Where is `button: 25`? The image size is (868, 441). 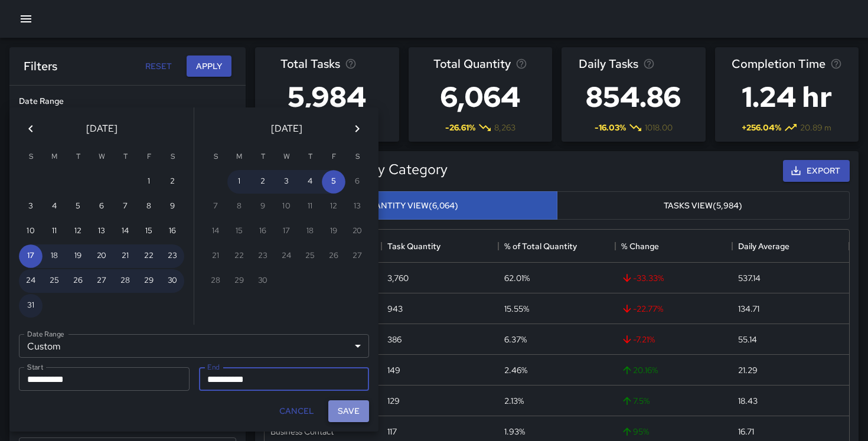 button: 25 is located at coordinates (55, 280).